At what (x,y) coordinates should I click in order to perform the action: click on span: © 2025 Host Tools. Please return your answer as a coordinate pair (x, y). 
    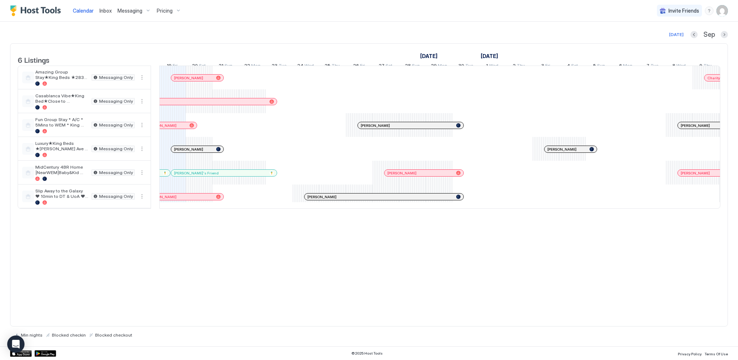
    Looking at the image, I should click on (367, 353).